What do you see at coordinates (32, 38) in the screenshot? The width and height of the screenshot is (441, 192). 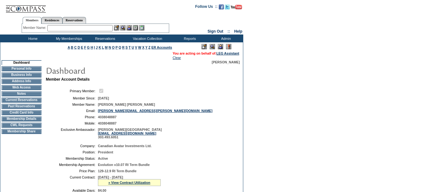 I see `td: Home` at bounding box center [32, 38].